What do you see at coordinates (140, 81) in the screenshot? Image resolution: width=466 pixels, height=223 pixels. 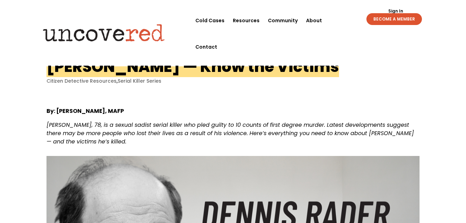 I see `a: Serial Killer Series` at bounding box center [140, 81].